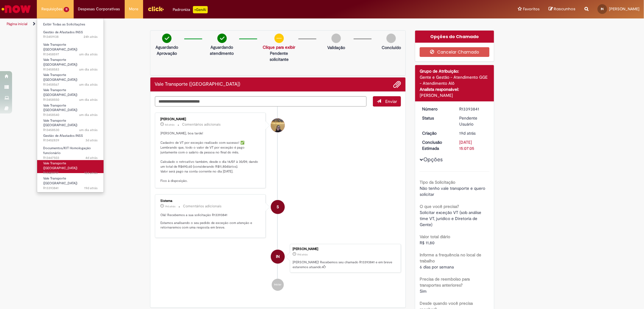 The image size is (644, 309). I want to click on span: Sim, so click(423, 291).